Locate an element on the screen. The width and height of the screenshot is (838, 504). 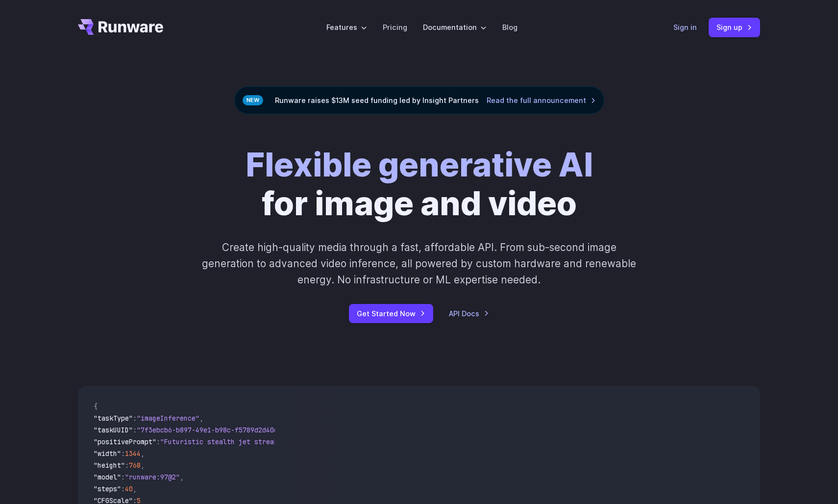
h1: for image and video is located at coordinates (419, 184).